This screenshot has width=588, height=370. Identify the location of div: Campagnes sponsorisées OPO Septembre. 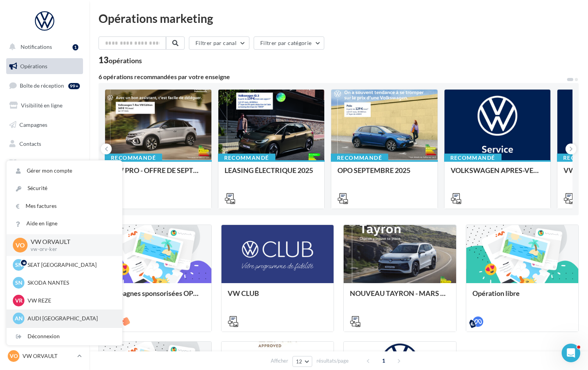
(155, 297).